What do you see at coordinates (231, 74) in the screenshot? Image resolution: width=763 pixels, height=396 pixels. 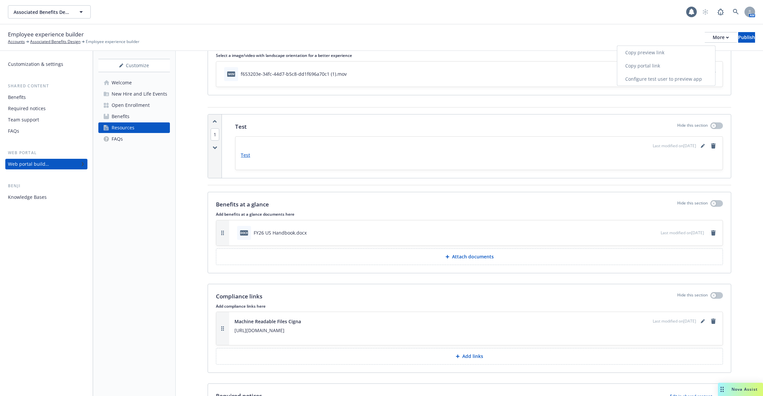 I see `span: mov` at bounding box center [231, 74].